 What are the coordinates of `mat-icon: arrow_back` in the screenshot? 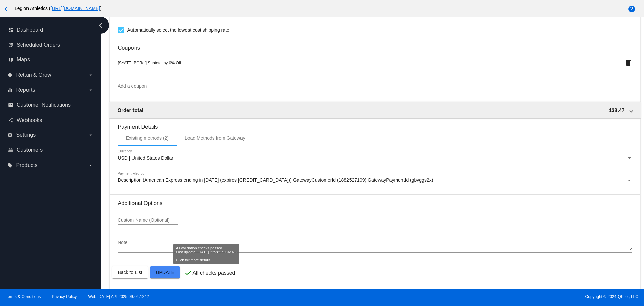 It's located at (7, 9).